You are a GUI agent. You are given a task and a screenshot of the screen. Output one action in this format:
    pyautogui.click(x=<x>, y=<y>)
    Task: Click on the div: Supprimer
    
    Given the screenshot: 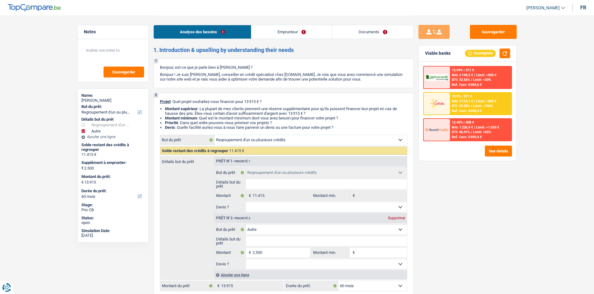 What is the action you would take?
    pyautogui.click(x=396, y=218)
    